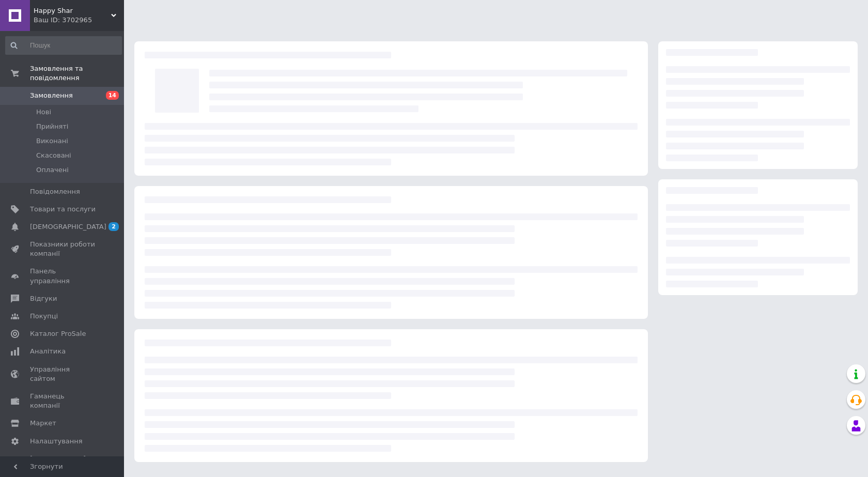 This screenshot has width=868, height=477. Describe the element at coordinates (52, 127) in the screenshot. I see `span: Прийняті` at that location.